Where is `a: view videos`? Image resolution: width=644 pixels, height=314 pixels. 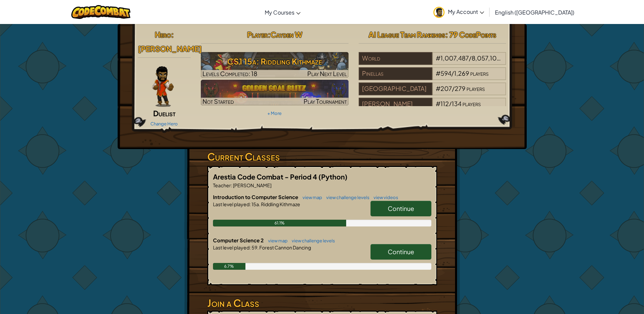
a: view videos is located at coordinates (384, 197).